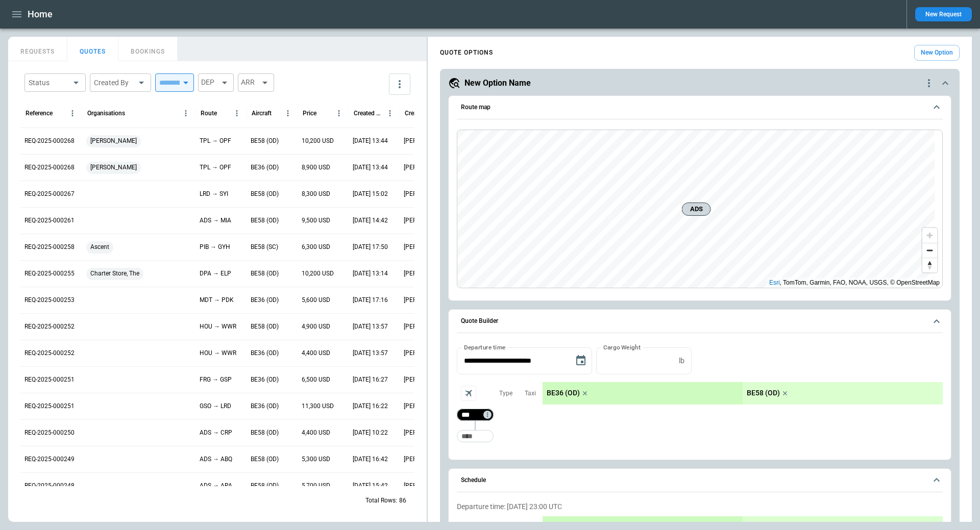 The width and height of the screenshot is (980, 530). Describe the element at coordinates (38, 49) in the screenshot. I see `button: REQUESTS` at that location.